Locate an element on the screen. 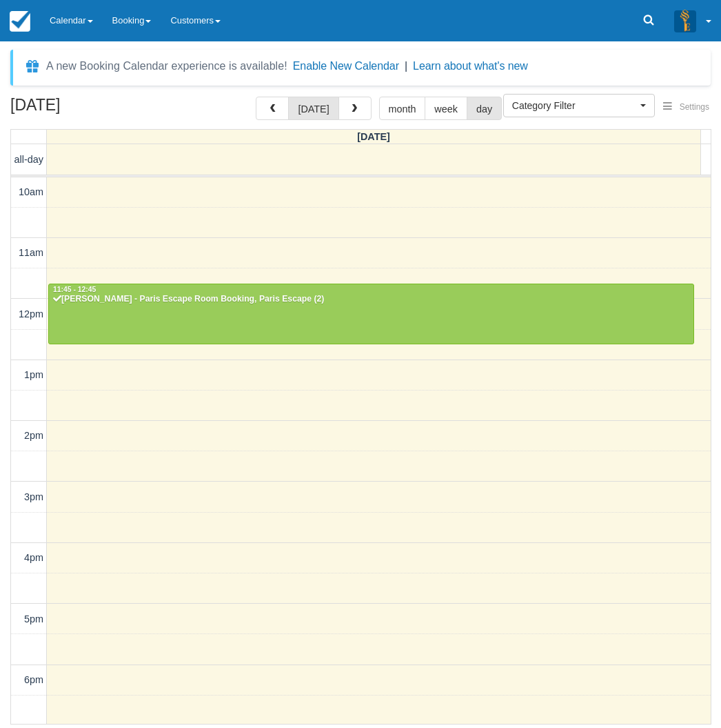 The width and height of the screenshot is (721, 728). button: Enable New Calendar is located at coordinates (346, 66).